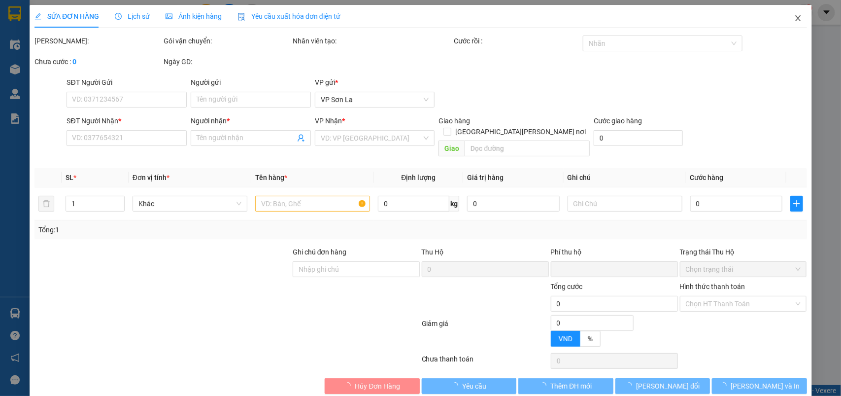 This screenshot has height=396, width=841. I want to click on span: Yêu cầu xuất hóa đơn điện tử, so click(289, 16).